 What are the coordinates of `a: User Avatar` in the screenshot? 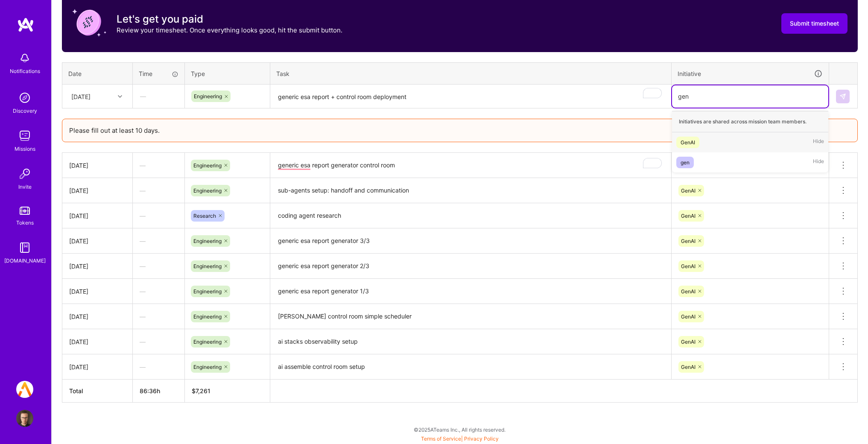 It's located at (25, 419).